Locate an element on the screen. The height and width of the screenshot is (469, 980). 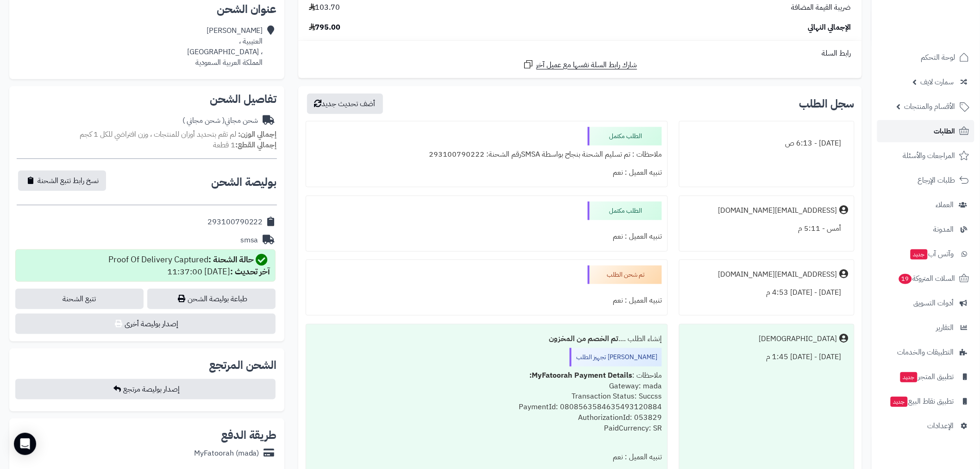
strong: آخر تحديث : is located at coordinates (251, 271).